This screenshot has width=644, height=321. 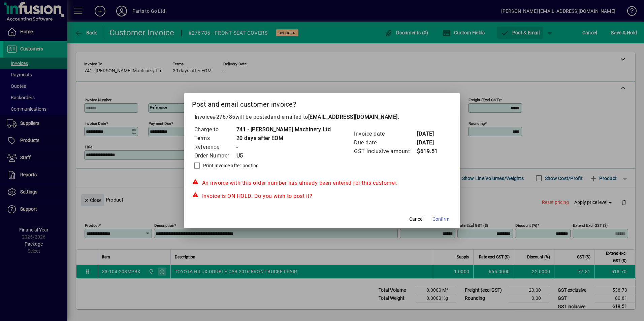 I want to click on p: Invoice will be posted ., so click(x=322, y=117).